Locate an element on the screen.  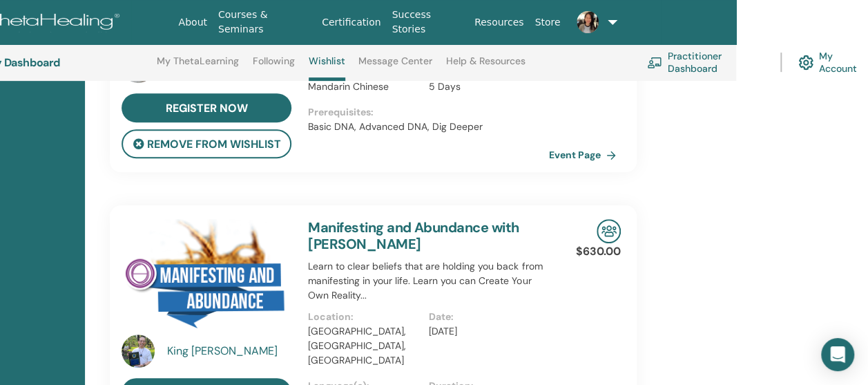
a: Courses & Seminars is located at coordinates (264, 22).